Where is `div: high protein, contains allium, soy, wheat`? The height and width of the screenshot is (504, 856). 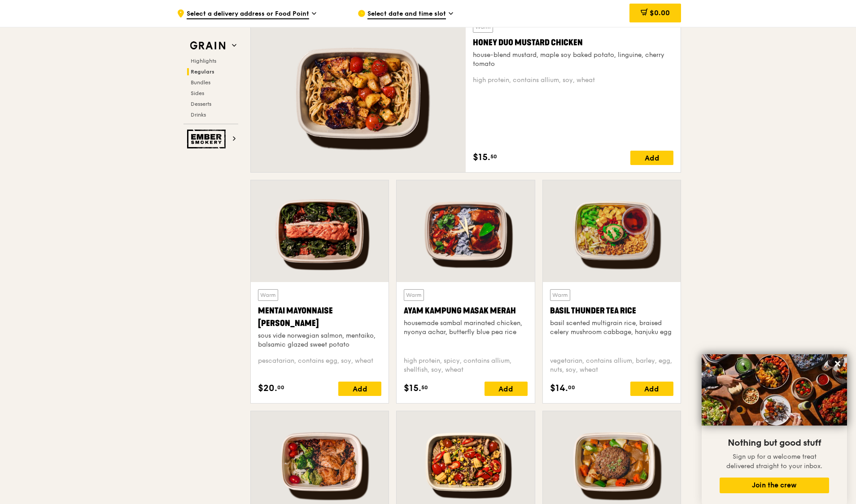
div: high protein, contains allium, soy, wheat is located at coordinates (573, 81).